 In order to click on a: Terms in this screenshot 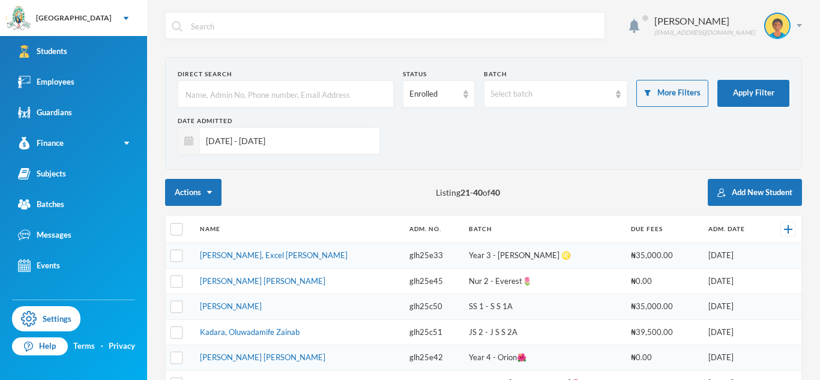, I will do `click(84, 346)`.